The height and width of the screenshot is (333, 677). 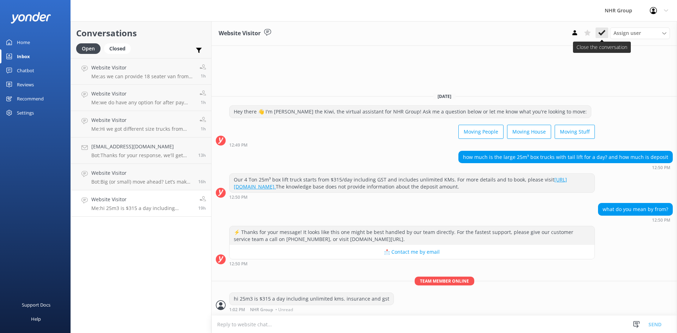 I want to click on div: Closed, so click(x=117, y=49).